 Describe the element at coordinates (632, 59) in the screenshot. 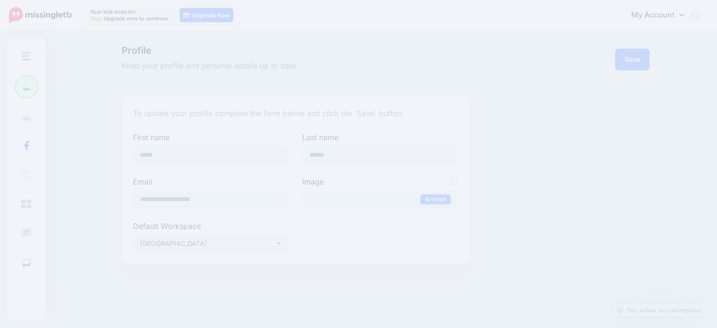

I see `button: Save` at that location.